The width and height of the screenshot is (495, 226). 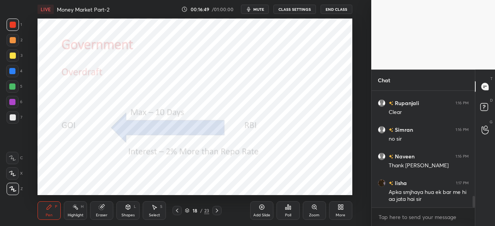 I want to click on div: Z, so click(x=15, y=189).